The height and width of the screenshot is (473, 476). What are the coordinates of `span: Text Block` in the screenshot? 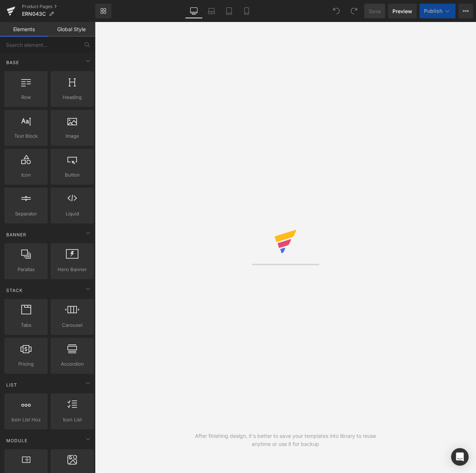 It's located at (26, 136).